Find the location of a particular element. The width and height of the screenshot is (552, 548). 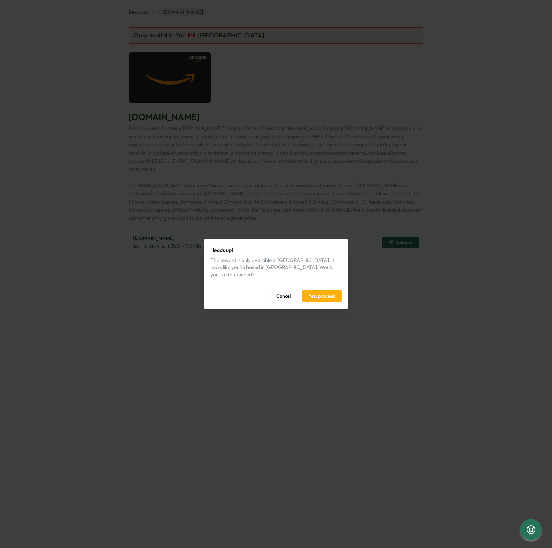

p: Heads up! is located at coordinates (276, 250).